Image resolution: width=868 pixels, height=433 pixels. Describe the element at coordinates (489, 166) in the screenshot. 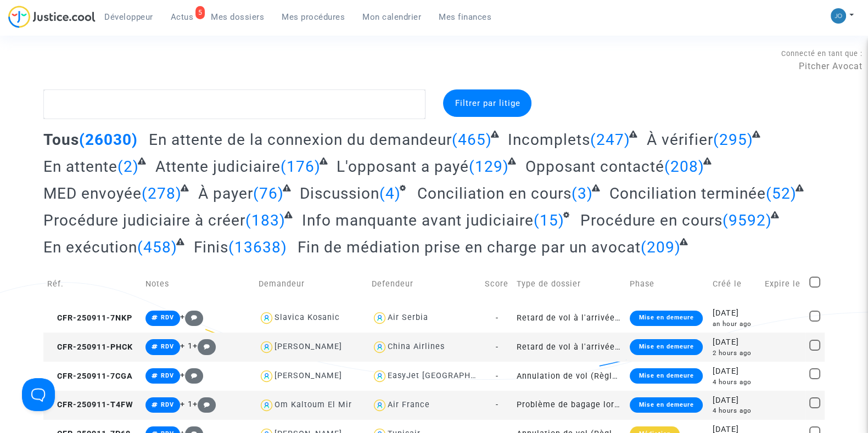

I see `span: (129)` at that location.